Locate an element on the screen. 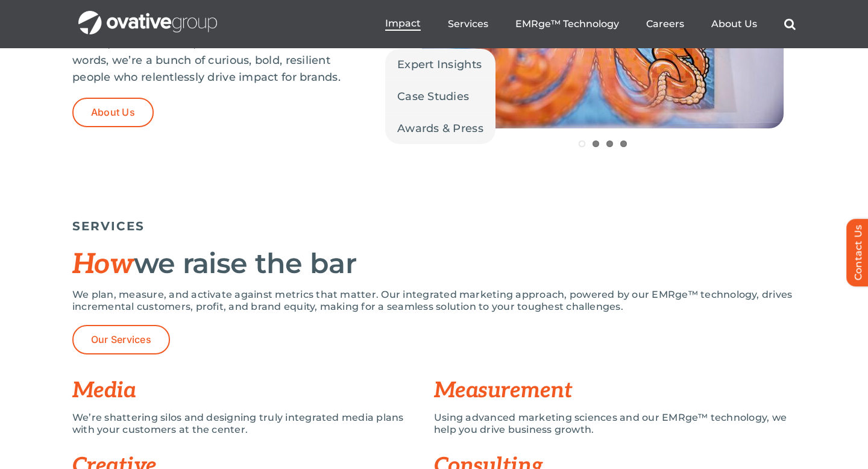  a: Impact is located at coordinates (403, 24).